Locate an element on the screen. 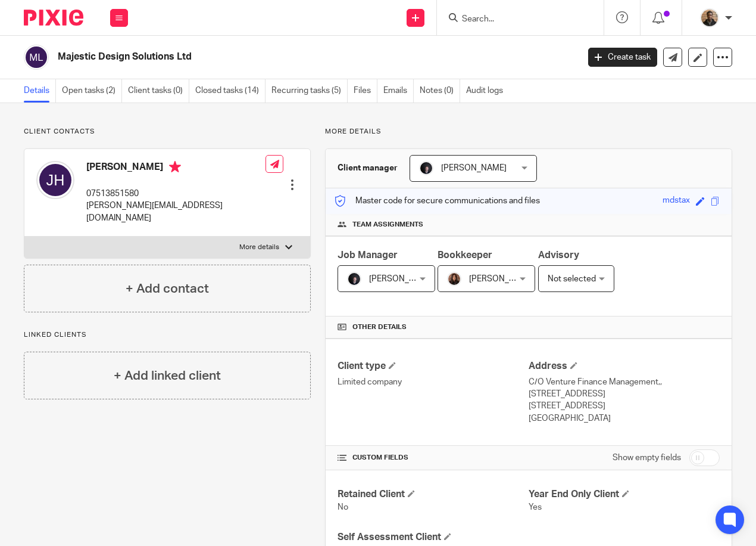  a: Create task is located at coordinates (623, 58).